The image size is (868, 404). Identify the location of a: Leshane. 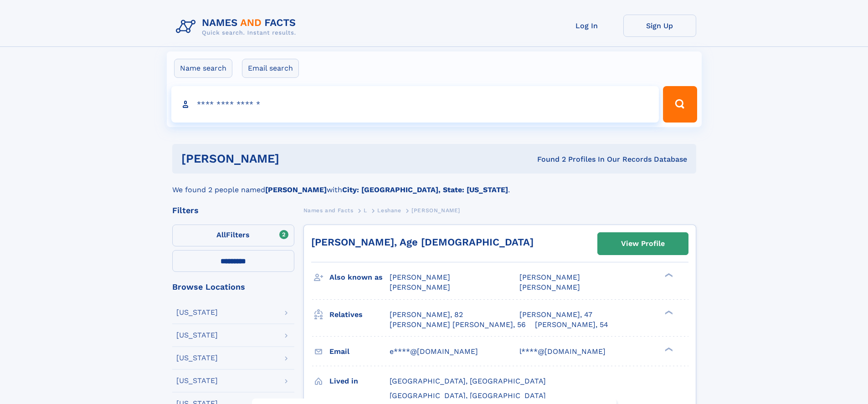
(389, 210).